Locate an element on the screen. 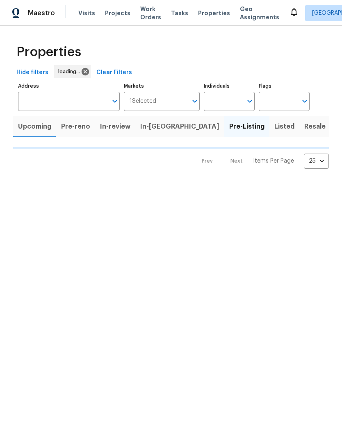  span: Geo Assignments is located at coordinates (259, 13).